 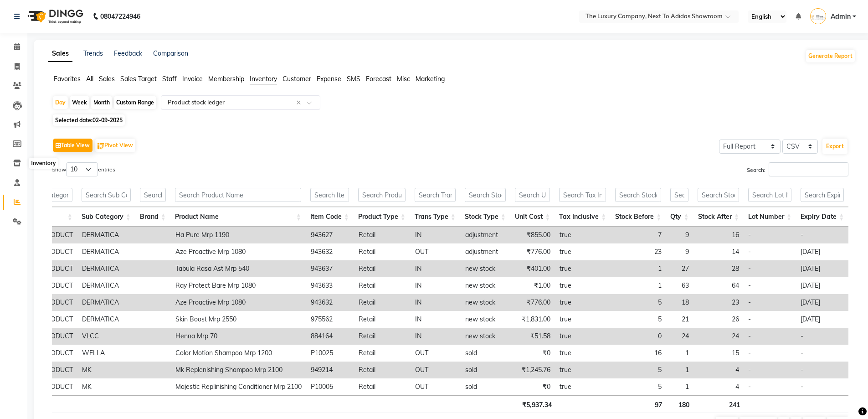 I want to click on td: ₹0, so click(x=532, y=353).